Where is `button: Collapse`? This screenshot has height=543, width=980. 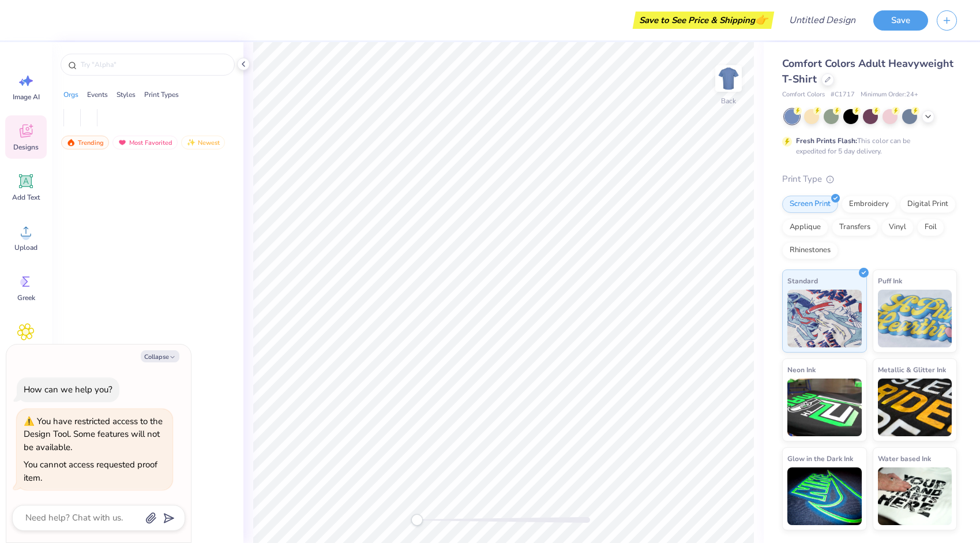
button: Collapse is located at coordinates (160, 357).